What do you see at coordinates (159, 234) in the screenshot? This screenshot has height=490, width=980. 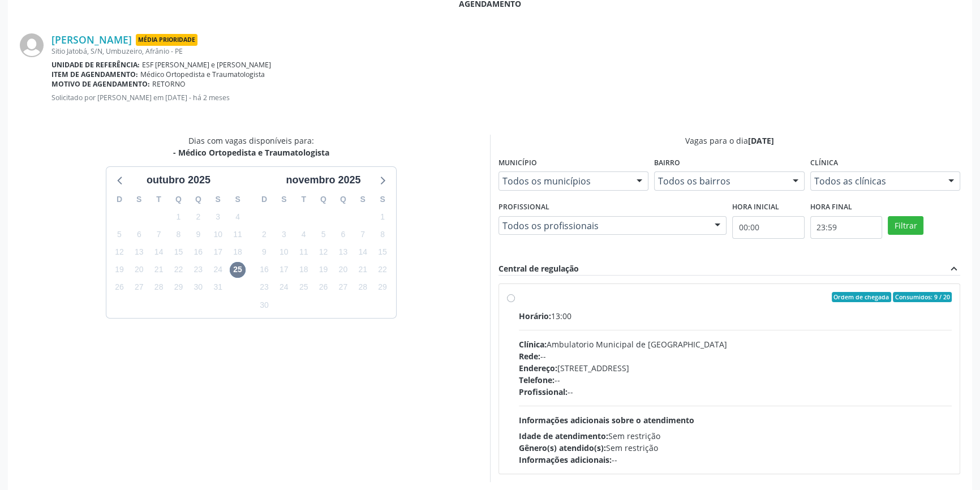 I see `span: terça-feira, 7 de outubro de 2025` at bounding box center [159, 234].